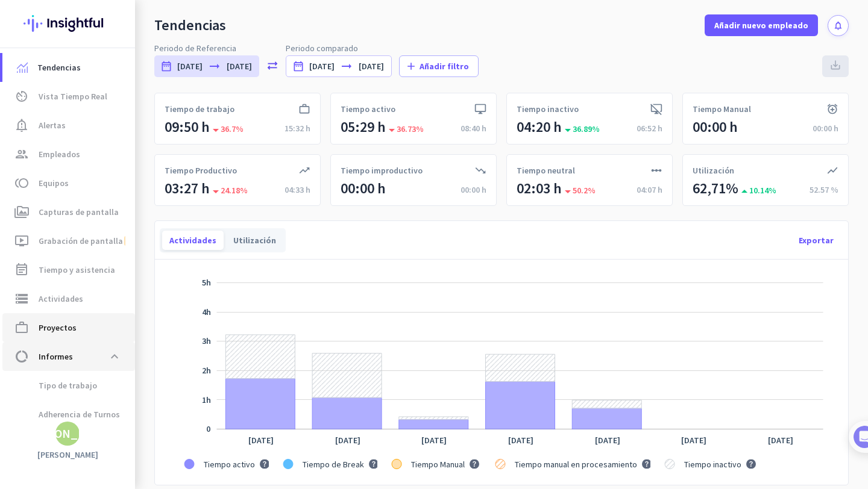 The width and height of the screenshot is (868, 489). Describe the element at coordinates (54, 183) in the screenshot. I see `span: Equipos` at that location.